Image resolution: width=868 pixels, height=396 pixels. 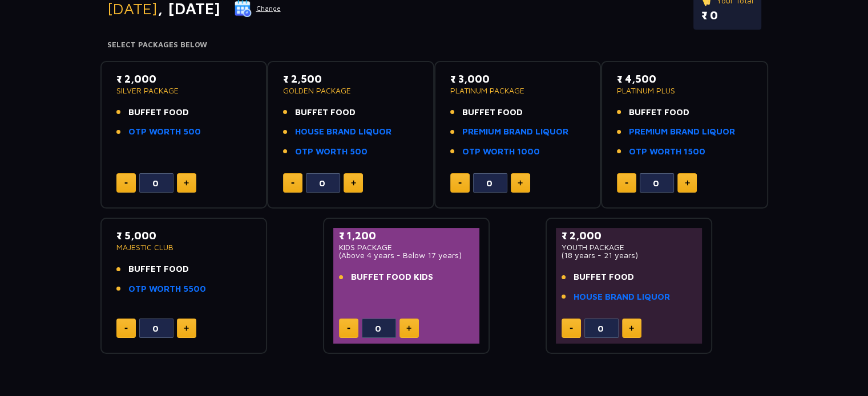 I want to click on p: ₹ 3,000, so click(x=517, y=78).